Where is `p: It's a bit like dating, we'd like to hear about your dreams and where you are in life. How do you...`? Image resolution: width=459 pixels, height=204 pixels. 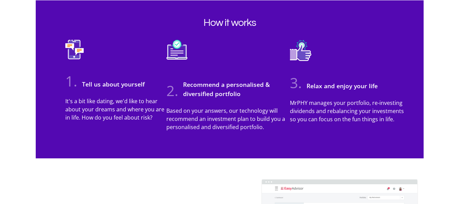 p: It's a bit like dating, we'd like to hear about your dreams and where you are in life. How do you... is located at coordinates (116, 109).